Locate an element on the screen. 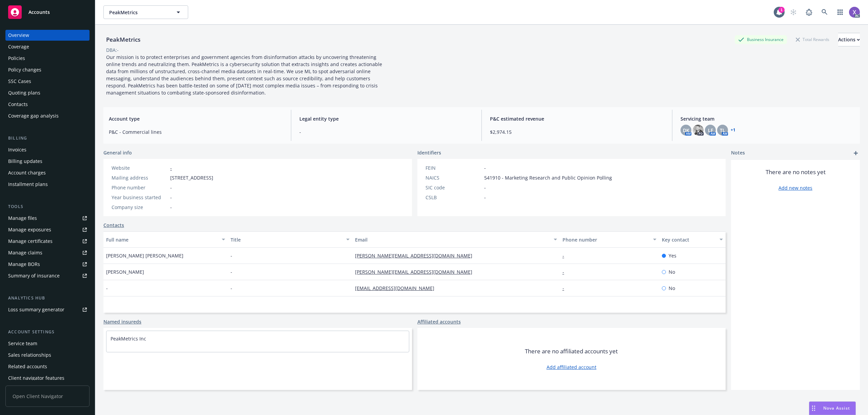  span: Accounts is located at coordinates (39, 12).